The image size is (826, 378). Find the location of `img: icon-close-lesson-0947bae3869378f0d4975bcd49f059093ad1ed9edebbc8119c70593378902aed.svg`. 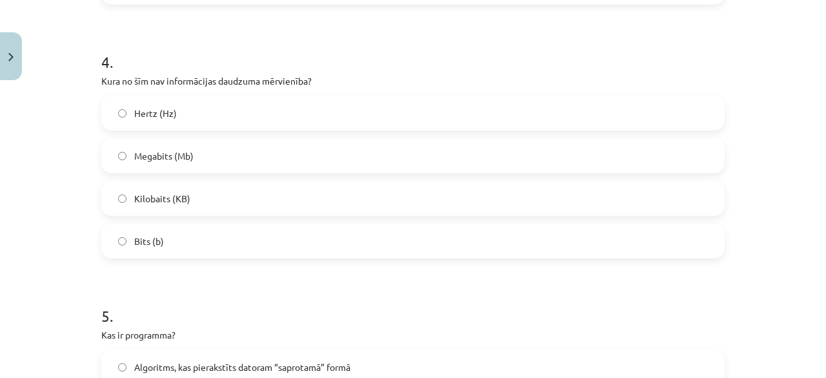

img: icon-close-lesson-0947bae3869378f0d4975bcd49f059093ad1ed9edebbc8119c70593378902aed.svg is located at coordinates (11, 57).